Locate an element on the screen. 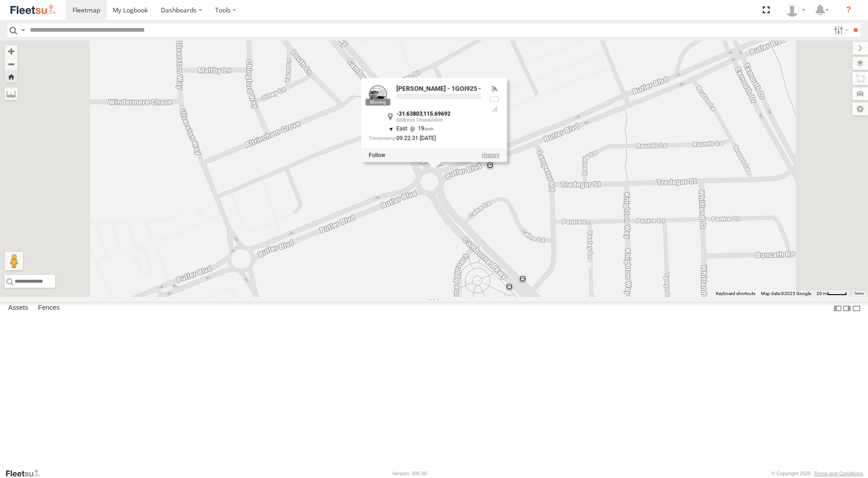  span: East is located at coordinates (401, 128).